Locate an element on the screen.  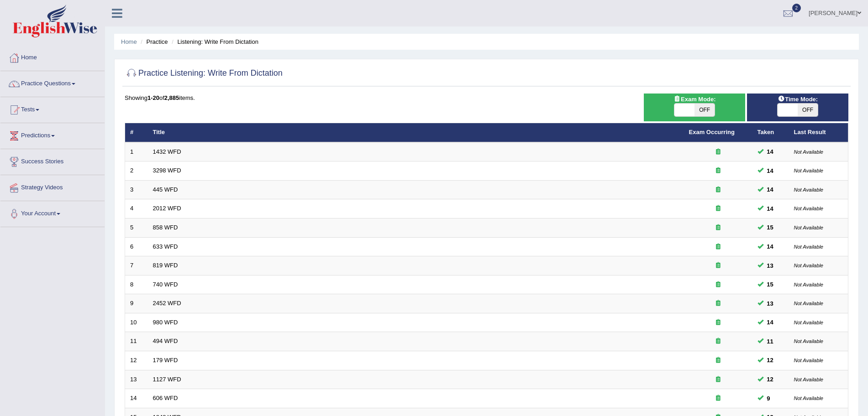
a: 980 WFD is located at coordinates (166, 322).